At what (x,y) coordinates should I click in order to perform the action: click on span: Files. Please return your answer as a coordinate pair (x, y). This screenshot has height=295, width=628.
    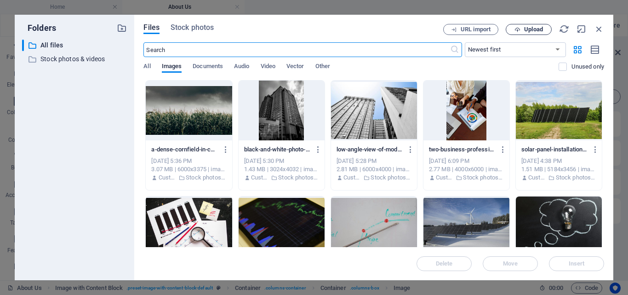
    Looking at the image, I should click on (151, 28).